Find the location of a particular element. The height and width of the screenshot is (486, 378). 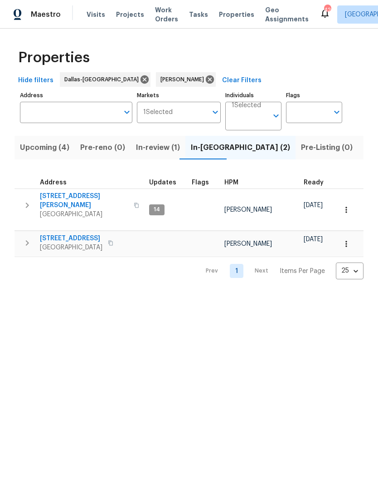

span: HPM is located at coordinates (231, 182).